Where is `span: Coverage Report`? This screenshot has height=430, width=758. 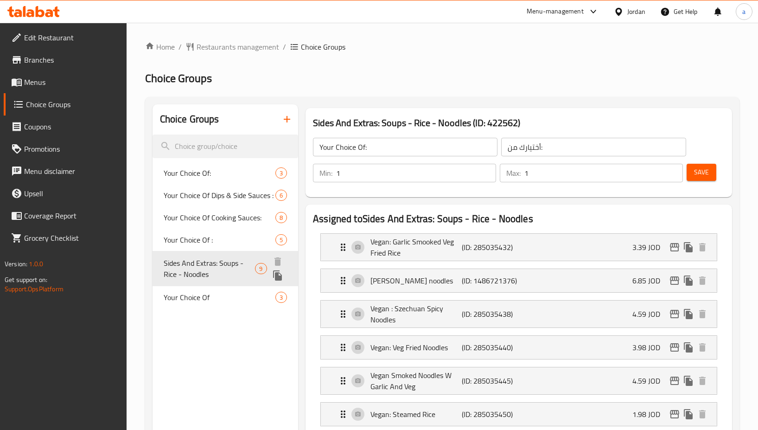
span: Coverage Report is located at coordinates (71, 216).